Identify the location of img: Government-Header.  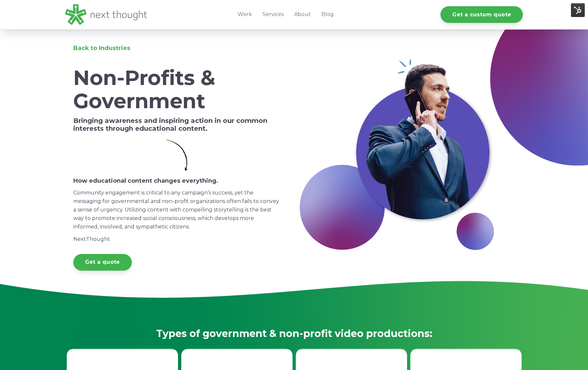
(397, 153).